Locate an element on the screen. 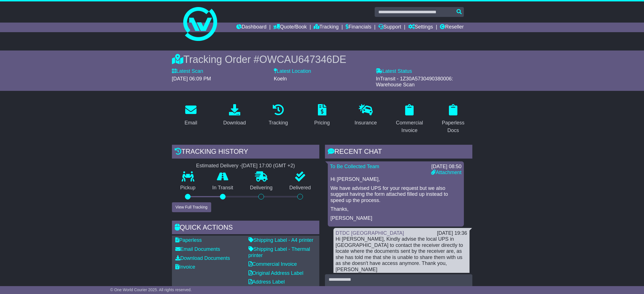  p: Delivering is located at coordinates (262, 188).